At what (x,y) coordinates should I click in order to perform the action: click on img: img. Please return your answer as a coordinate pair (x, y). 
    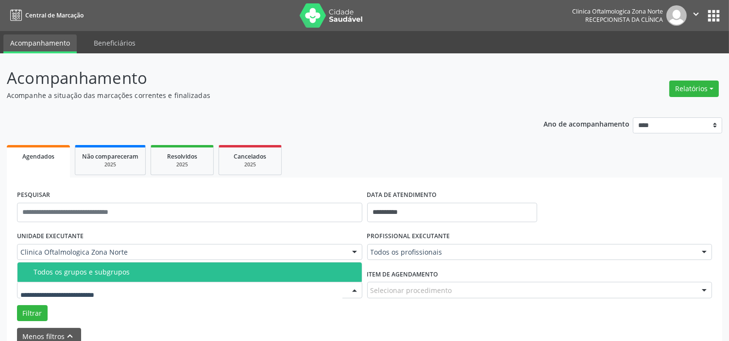
    Looking at the image, I should click on (677, 16).